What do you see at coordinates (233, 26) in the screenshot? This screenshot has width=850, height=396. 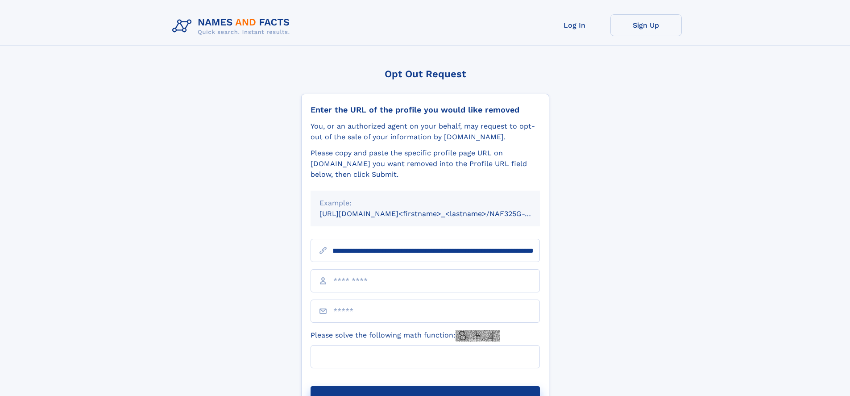 I see `img: Logo Names and Facts` at bounding box center [233, 26].